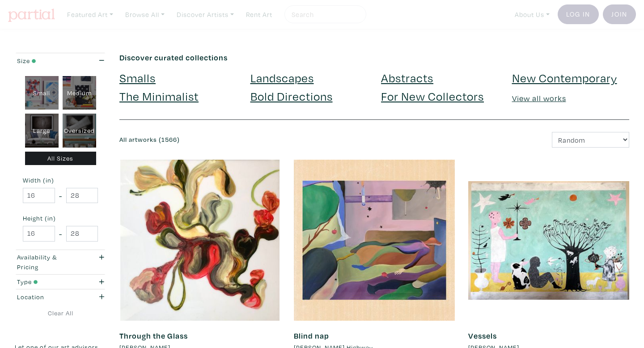 The width and height of the screenshot is (644, 348). Describe the element at coordinates (61, 180) in the screenshot. I see `small: Width (in)` at that location.